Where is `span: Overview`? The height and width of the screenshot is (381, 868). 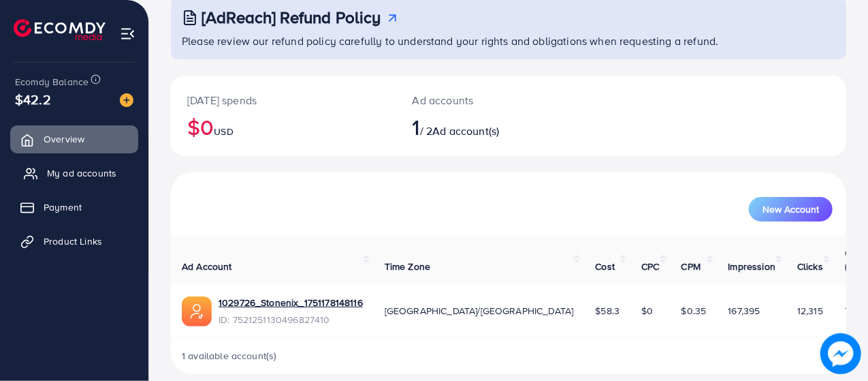
span: Overview is located at coordinates (64, 139).